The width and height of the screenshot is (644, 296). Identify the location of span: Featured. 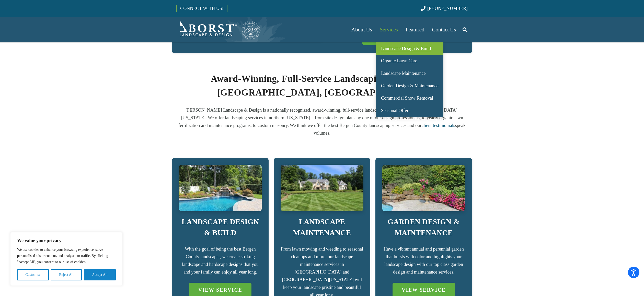
(415, 29).